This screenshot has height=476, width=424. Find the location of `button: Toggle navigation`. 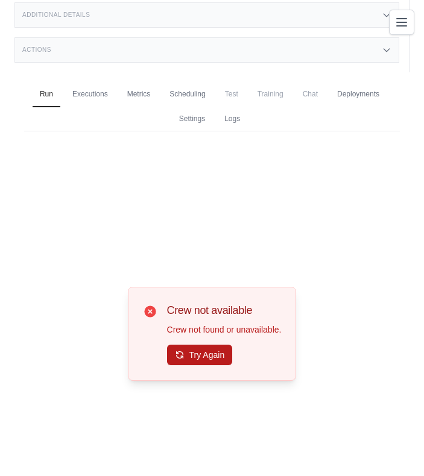

button: Toggle navigation is located at coordinates (402, 22).